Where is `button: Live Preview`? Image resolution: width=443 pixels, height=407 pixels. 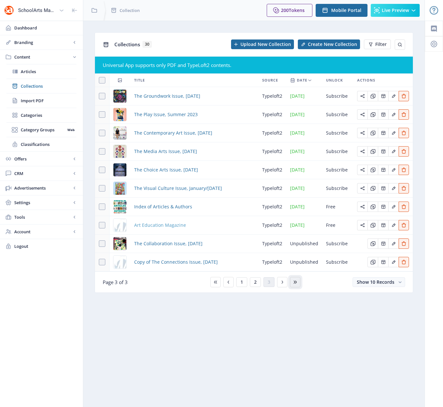
button: Live Preview is located at coordinates (395, 10).